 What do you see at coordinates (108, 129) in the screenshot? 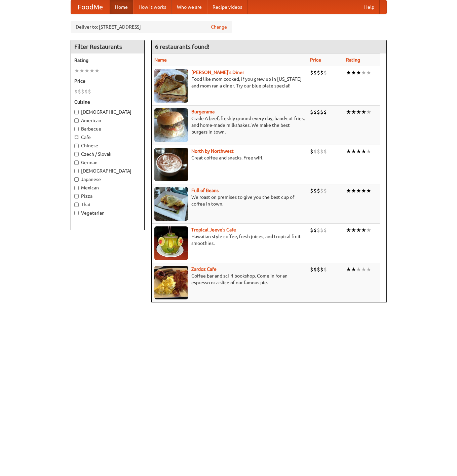
I see `label: Barbecue` at bounding box center [108, 129].